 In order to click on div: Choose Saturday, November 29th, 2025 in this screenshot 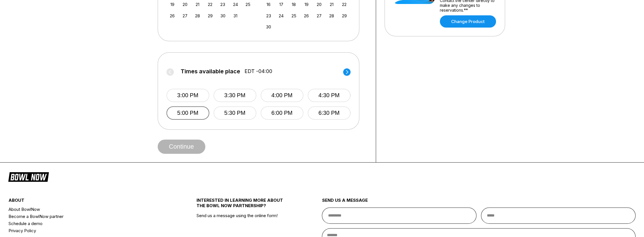, I will do `click(345, 16)`.